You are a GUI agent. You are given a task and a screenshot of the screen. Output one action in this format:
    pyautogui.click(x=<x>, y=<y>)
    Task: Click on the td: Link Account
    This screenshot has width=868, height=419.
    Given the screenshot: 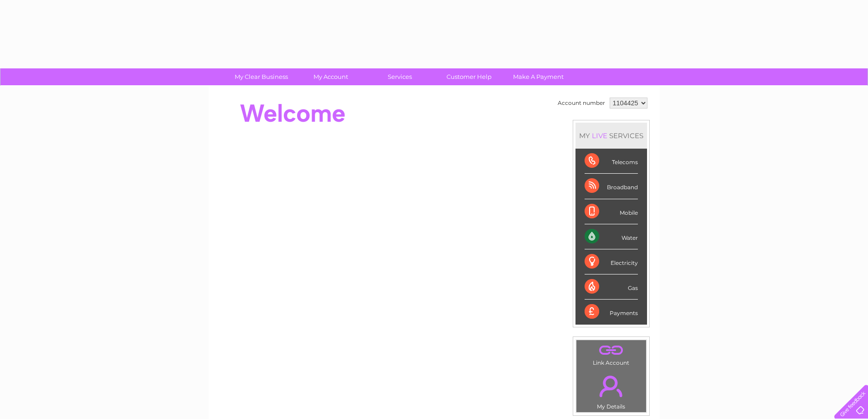 What is the action you would take?
    pyautogui.click(x=611, y=353)
    